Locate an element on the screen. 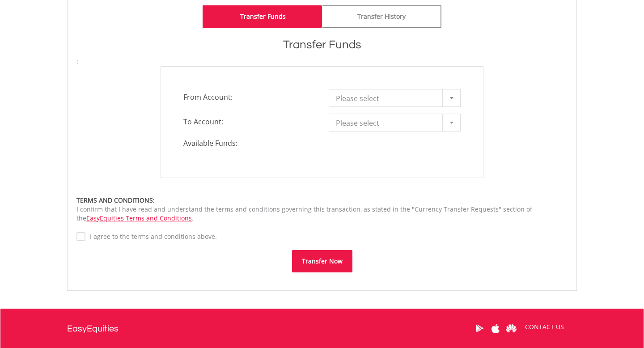 This screenshot has height=348, width=644. a: EasyEquities Terms and Conditions is located at coordinates (139, 218).